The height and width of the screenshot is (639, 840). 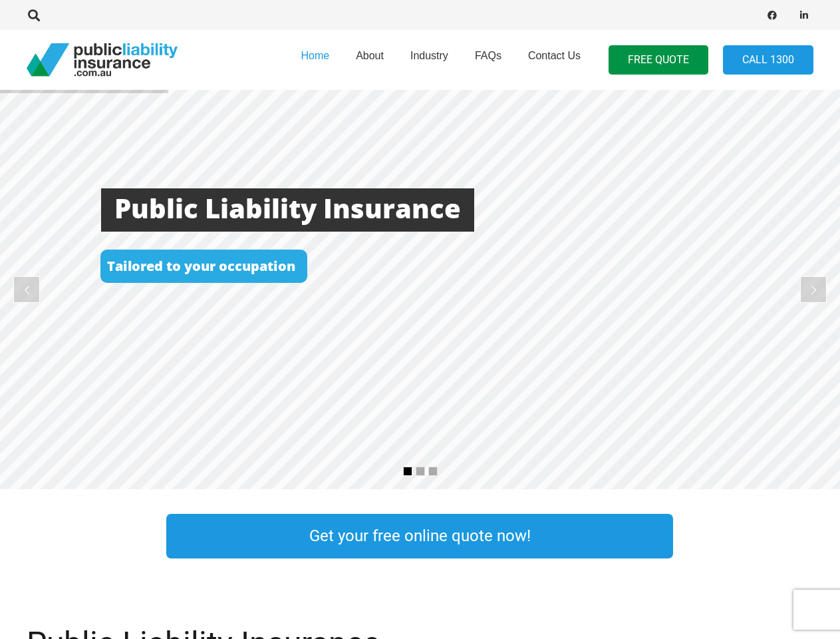 I want to click on a: Get your free online quote now!, so click(x=420, y=536).